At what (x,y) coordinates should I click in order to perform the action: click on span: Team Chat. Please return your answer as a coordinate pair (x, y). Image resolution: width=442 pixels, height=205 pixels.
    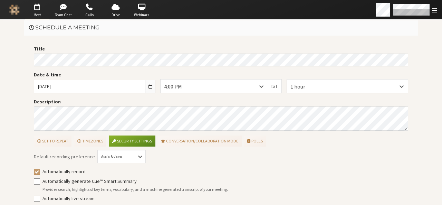
    Looking at the image, I should click on (63, 15).